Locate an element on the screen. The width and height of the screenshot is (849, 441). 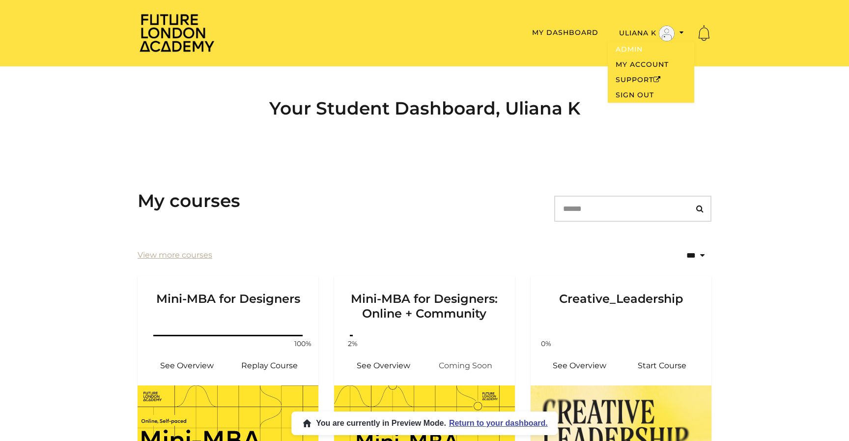
a: Admin is located at coordinates (651, 49).